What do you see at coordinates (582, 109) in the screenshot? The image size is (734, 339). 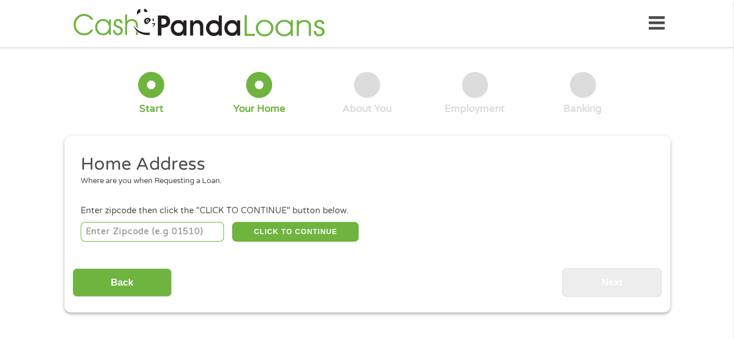 I see `div: Banking` at bounding box center [582, 109].